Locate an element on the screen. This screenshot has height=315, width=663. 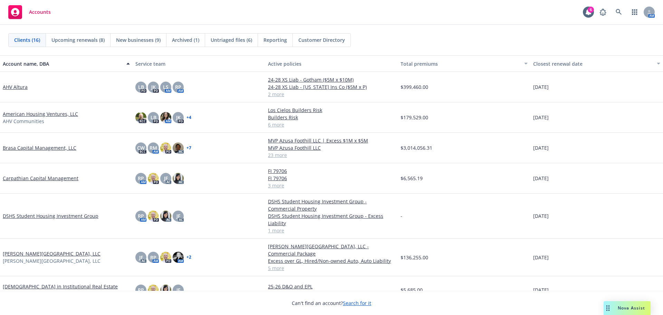
a: 25-26 D&O and EPL is located at coordinates (332, 286).